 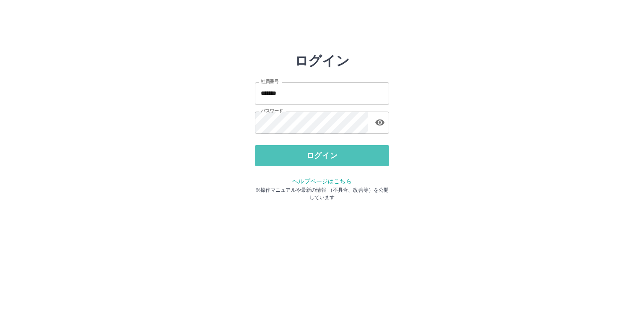 I want to click on a: ヘルプページはこちら, so click(x=322, y=181).